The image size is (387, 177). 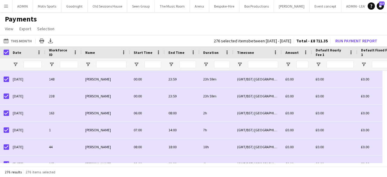 I want to click on button: Goodnight, so click(x=74, y=6).